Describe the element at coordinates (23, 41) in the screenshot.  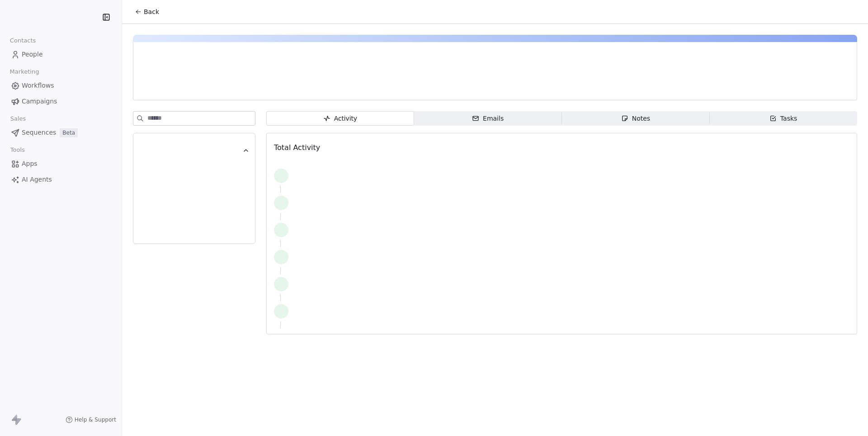
I see `span: Contacts` at that location.